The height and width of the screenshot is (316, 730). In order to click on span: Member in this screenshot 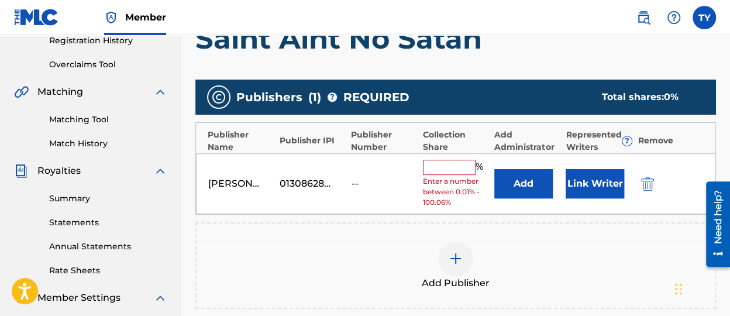, I will do `click(146, 17)`.